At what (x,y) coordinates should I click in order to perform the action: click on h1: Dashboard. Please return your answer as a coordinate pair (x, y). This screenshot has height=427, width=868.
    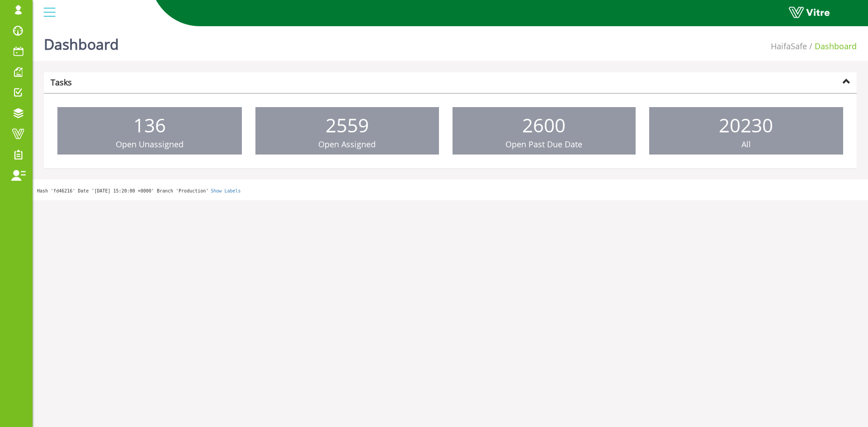
    Looking at the image, I should click on (81, 42).